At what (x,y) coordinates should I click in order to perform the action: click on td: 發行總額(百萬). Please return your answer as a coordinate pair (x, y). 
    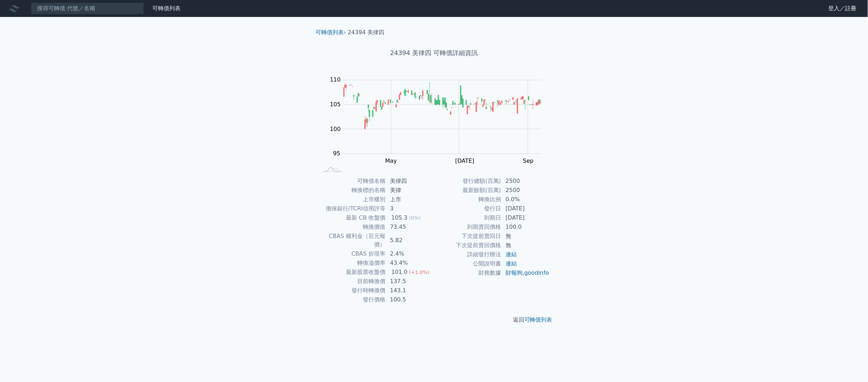
    Looking at the image, I should click on (468, 181).